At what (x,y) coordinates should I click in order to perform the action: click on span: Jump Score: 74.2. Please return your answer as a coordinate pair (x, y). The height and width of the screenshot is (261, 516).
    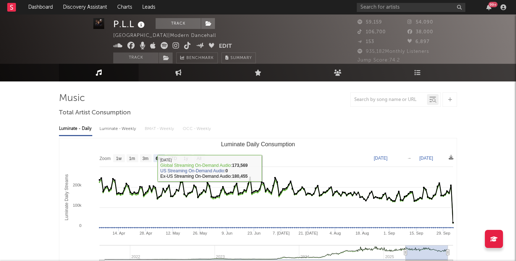
    Looking at the image, I should click on (379, 60).